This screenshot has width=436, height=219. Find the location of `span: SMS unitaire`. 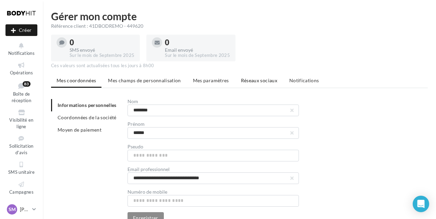

span: SMS unitaire is located at coordinates (21, 172).